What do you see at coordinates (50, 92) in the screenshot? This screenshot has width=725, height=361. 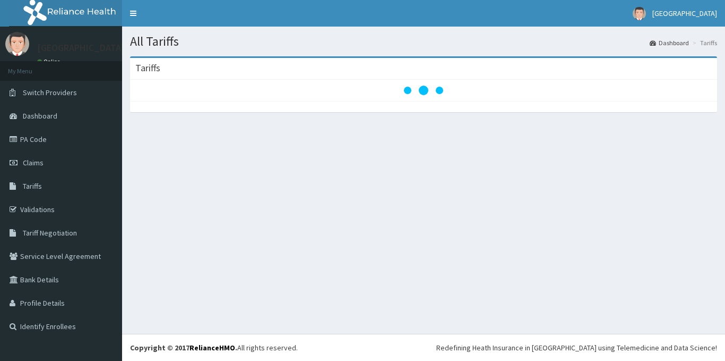 I see `span: Switch Providers` at bounding box center [50, 92].